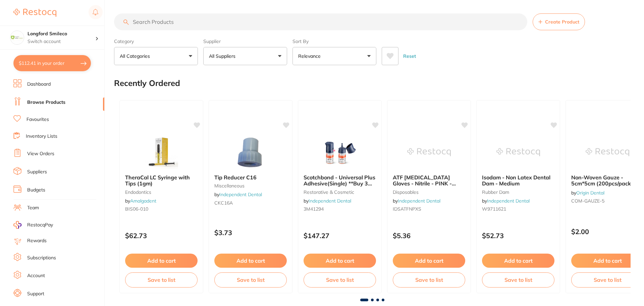  Describe the element at coordinates (36, 276) in the screenshot. I see `a: Account` at that location.